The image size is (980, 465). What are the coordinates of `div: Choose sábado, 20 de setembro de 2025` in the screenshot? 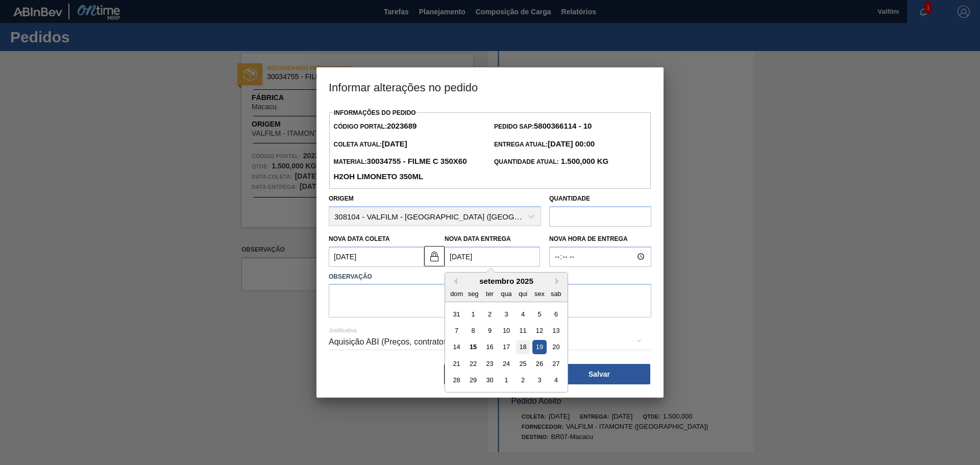 It's located at (556, 347).